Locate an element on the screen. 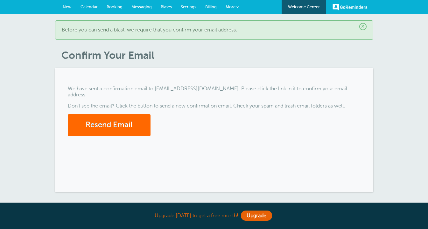 The width and height of the screenshot is (428, 229). span: Settings is located at coordinates (188, 7).